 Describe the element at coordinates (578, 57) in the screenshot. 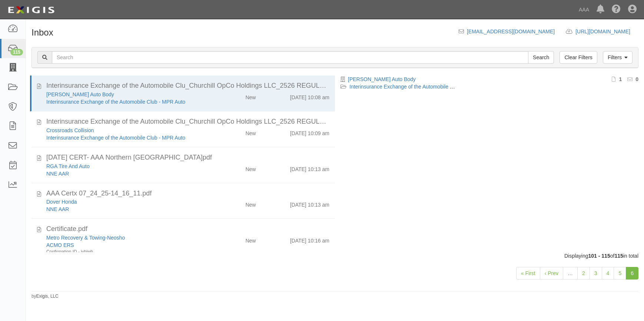

I see `a: Clear Filters` at that location.